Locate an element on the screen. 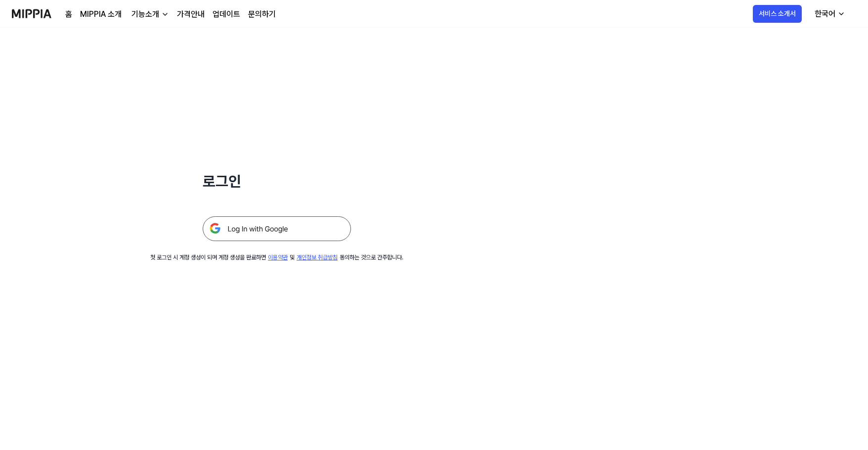 The image size is (868, 450). a: 업데이트 is located at coordinates (227, 15).